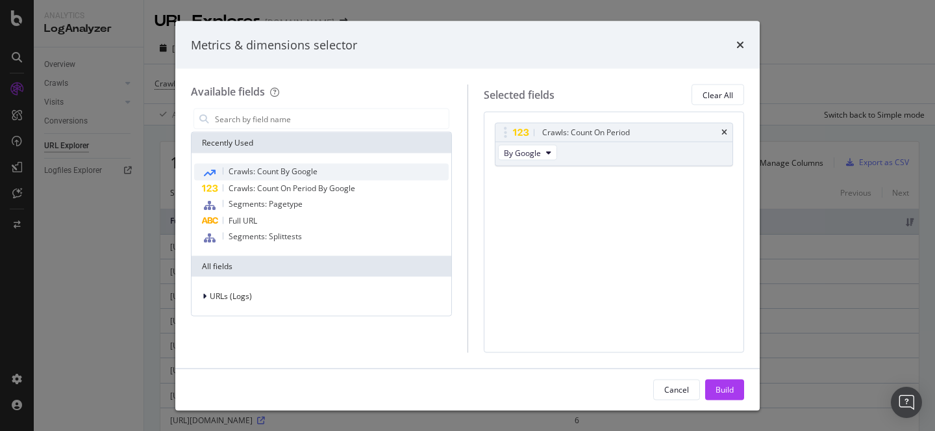  I want to click on div: Open Intercom Messenger, so click(906, 402).